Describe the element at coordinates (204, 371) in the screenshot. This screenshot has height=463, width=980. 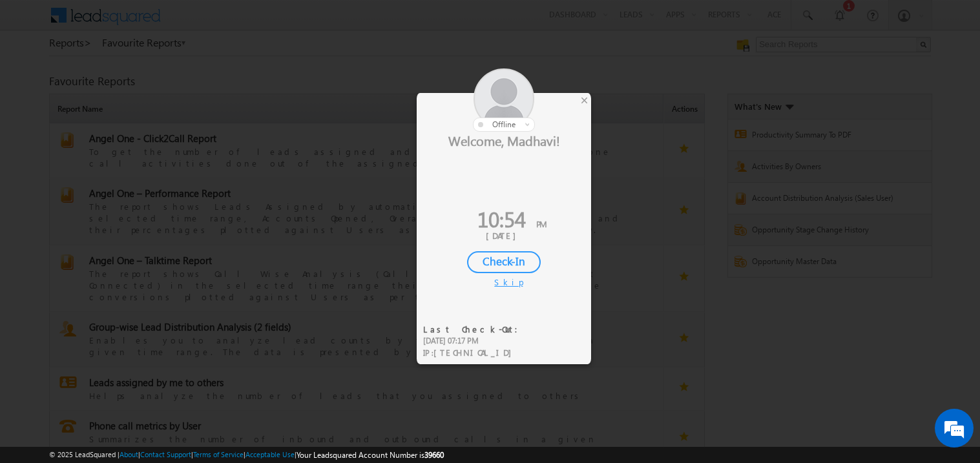
I see `em: Start Chat` at that location.